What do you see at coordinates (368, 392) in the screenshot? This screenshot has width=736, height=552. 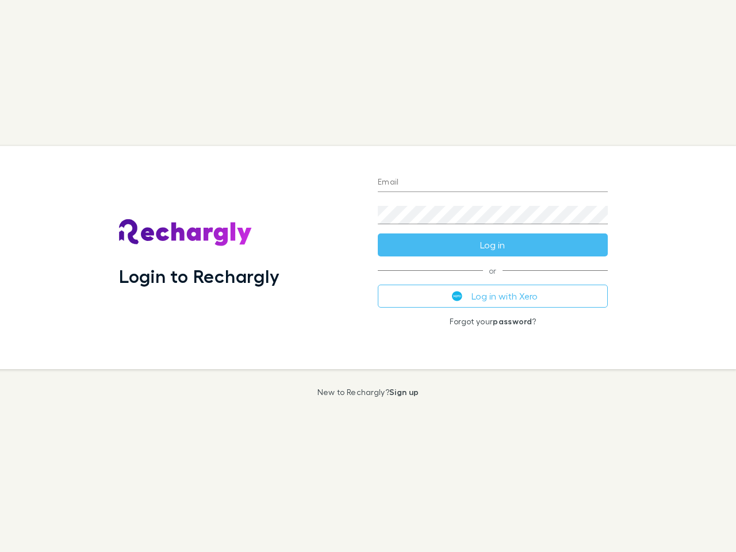 I see `p: New to Rechargly?` at bounding box center [368, 392].